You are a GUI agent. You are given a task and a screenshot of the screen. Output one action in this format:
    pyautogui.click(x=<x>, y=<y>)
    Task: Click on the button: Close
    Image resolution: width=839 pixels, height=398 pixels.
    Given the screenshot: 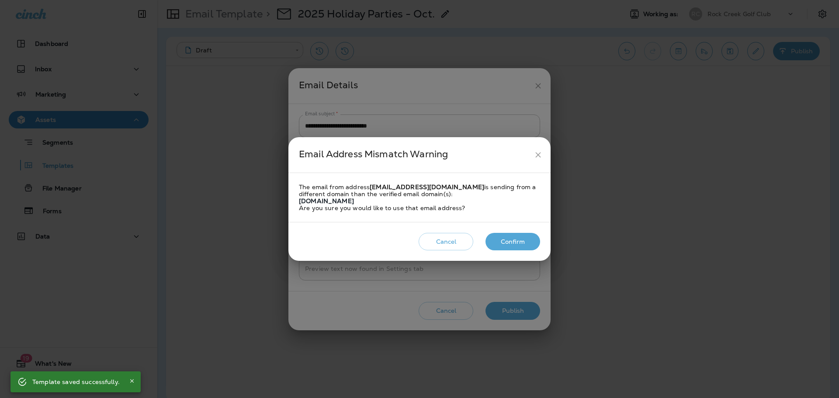 What is the action you would take?
    pyautogui.click(x=132, y=381)
    